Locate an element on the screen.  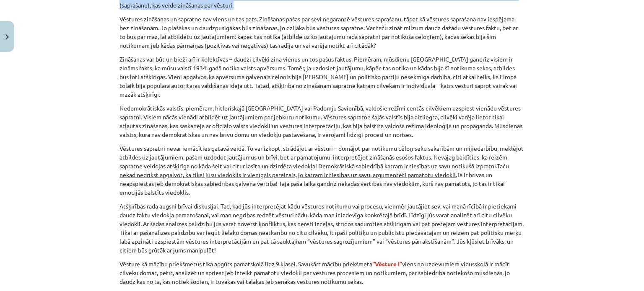
p: Vēstures sapratni nevar iemācīties gatavā veidā. To var izkopt, strādājot ar vēsturi – domājot pa... is located at coordinates (322, 170).